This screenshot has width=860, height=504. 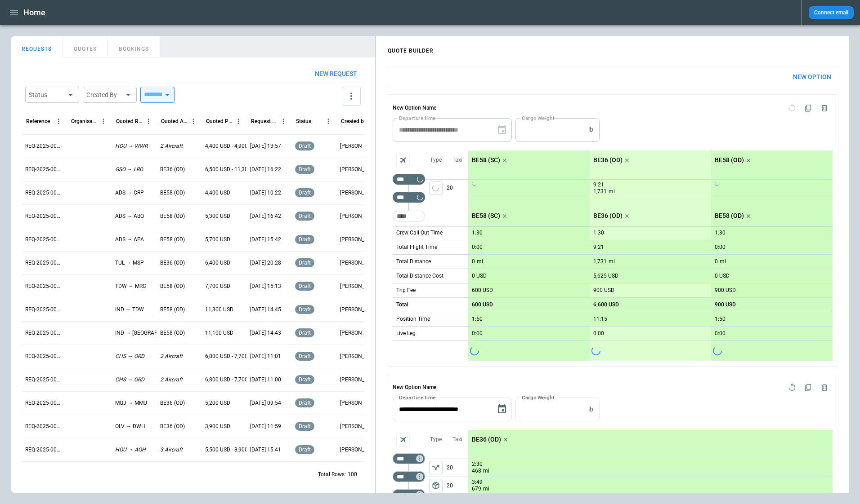 I want to click on p: CHS → ORD, so click(x=130, y=380).